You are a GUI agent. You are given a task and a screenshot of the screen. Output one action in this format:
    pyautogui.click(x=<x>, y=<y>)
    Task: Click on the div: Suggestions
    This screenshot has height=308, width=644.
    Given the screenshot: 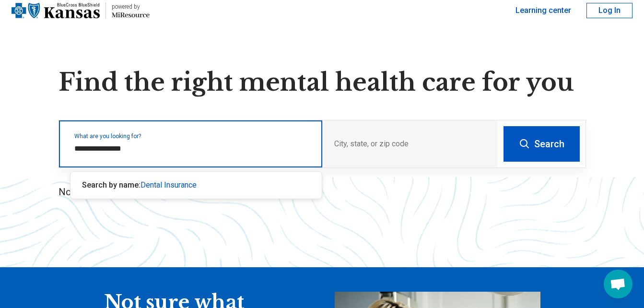 What is the action you would take?
    pyautogui.click(x=196, y=185)
    